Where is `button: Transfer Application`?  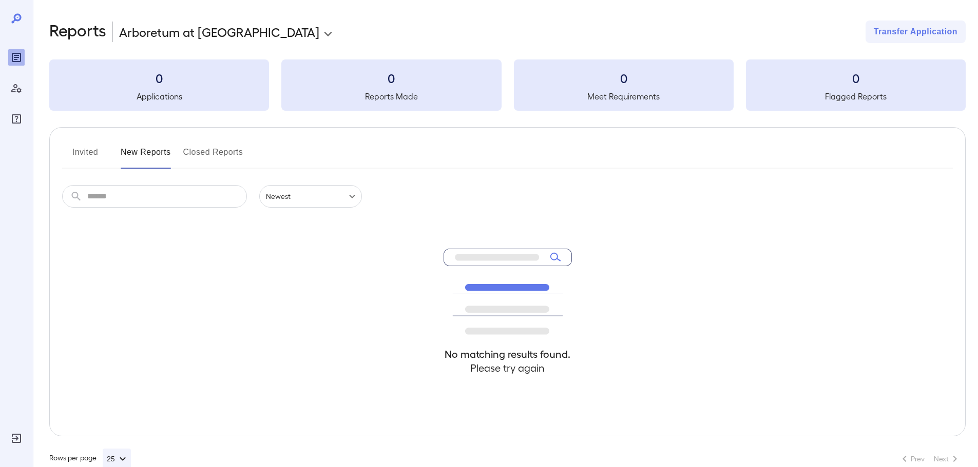 button: Transfer Application is located at coordinates (915, 32).